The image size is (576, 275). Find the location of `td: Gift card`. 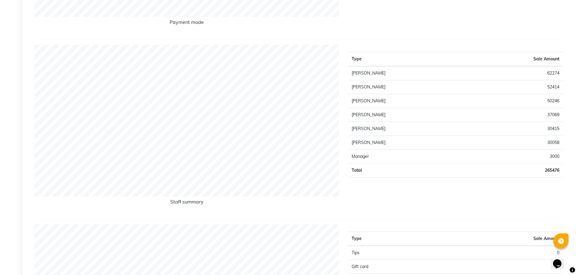

td: Gift card is located at coordinates (401, 267).